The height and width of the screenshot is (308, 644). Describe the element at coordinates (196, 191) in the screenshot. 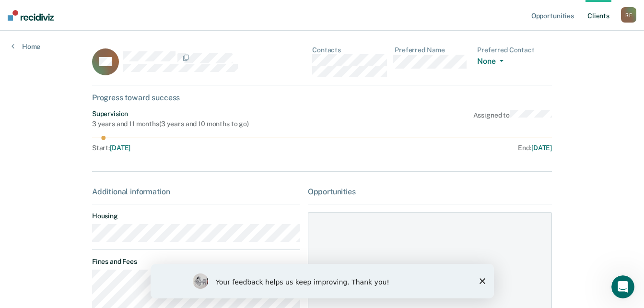

I see `div: Additional information` at that location.